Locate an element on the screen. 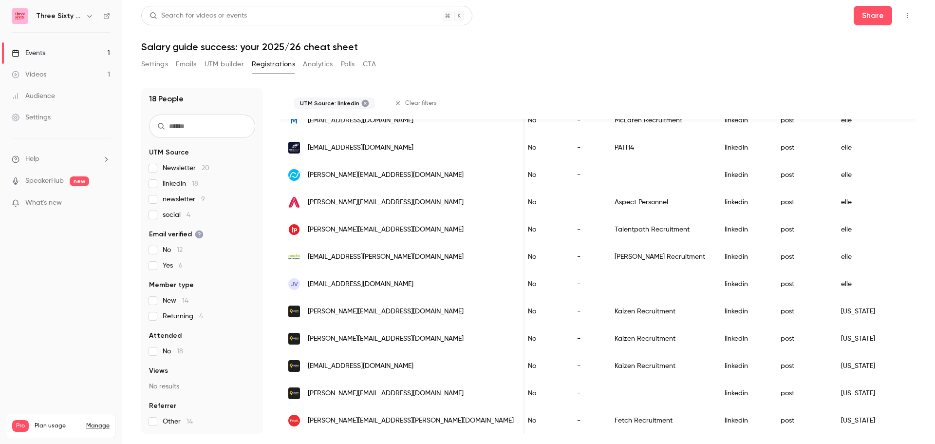 The image size is (935, 444). img: mclaren.co.nz is located at coordinates (294, 120).